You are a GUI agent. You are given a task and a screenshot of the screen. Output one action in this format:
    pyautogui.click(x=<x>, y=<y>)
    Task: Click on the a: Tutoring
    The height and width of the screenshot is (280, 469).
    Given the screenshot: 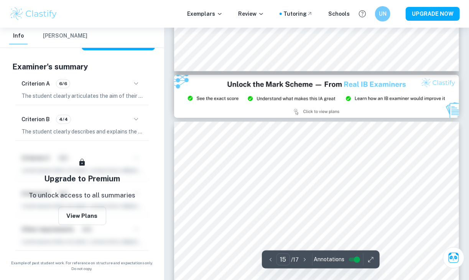 What is the action you would take?
    pyautogui.click(x=298, y=14)
    